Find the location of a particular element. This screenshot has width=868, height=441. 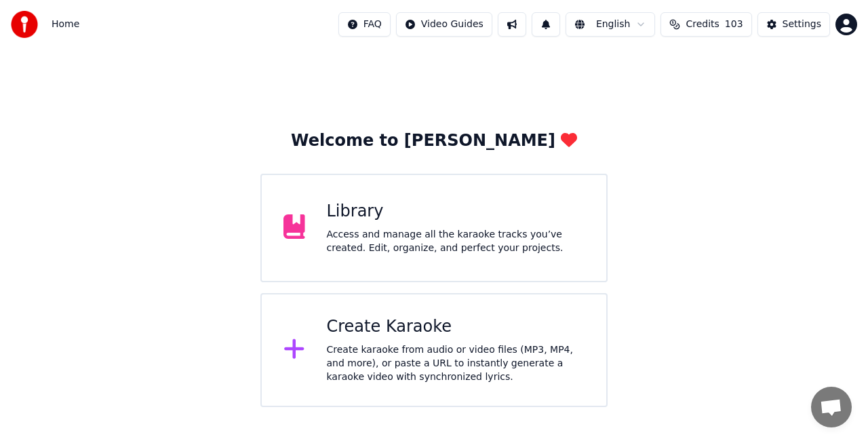

div: Library is located at coordinates (456, 211).